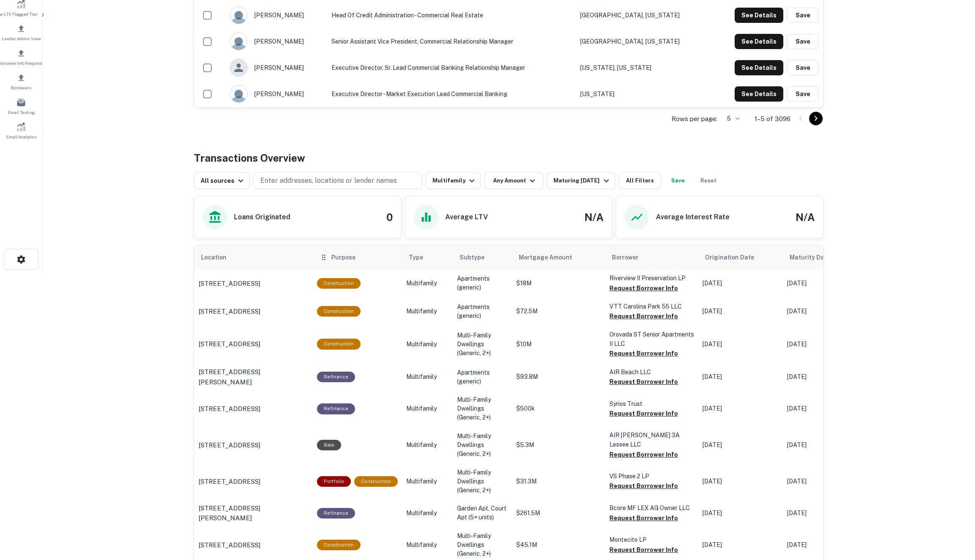  I want to click on div: Chat Widget, so click(954, 512).